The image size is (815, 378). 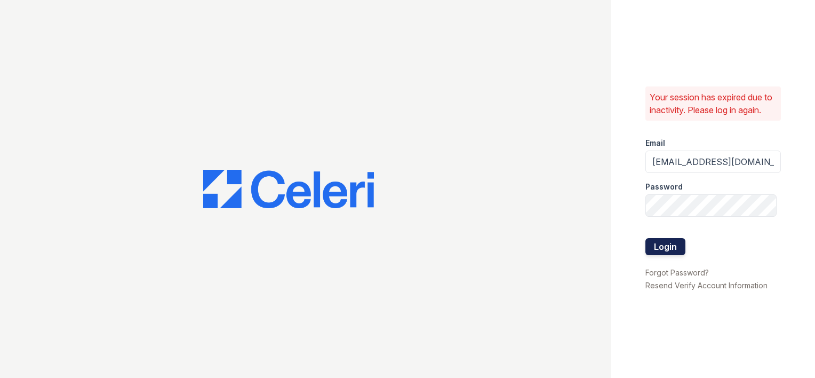 What do you see at coordinates (677, 272) in the screenshot?
I see `a: Forgot Password?` at bounding box center [677, 272].